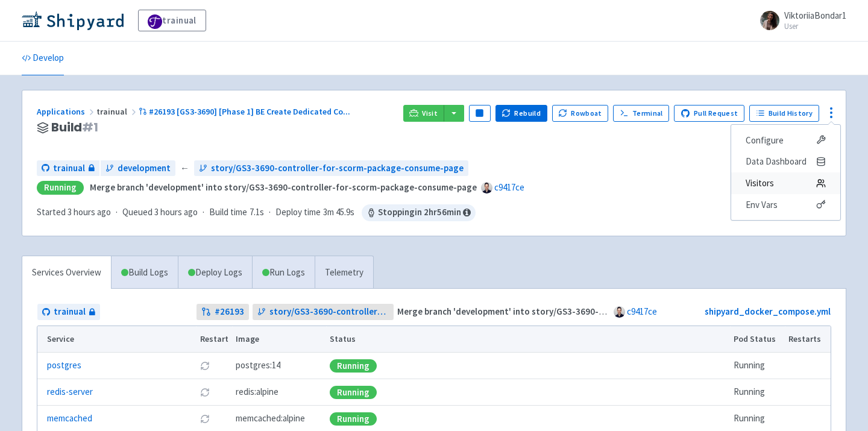 This screenshot has height=431, width=868. What do you see at coordinates (764, 140) in the screenshot?
I see `span: Configure` at bounding box center [764, 140].